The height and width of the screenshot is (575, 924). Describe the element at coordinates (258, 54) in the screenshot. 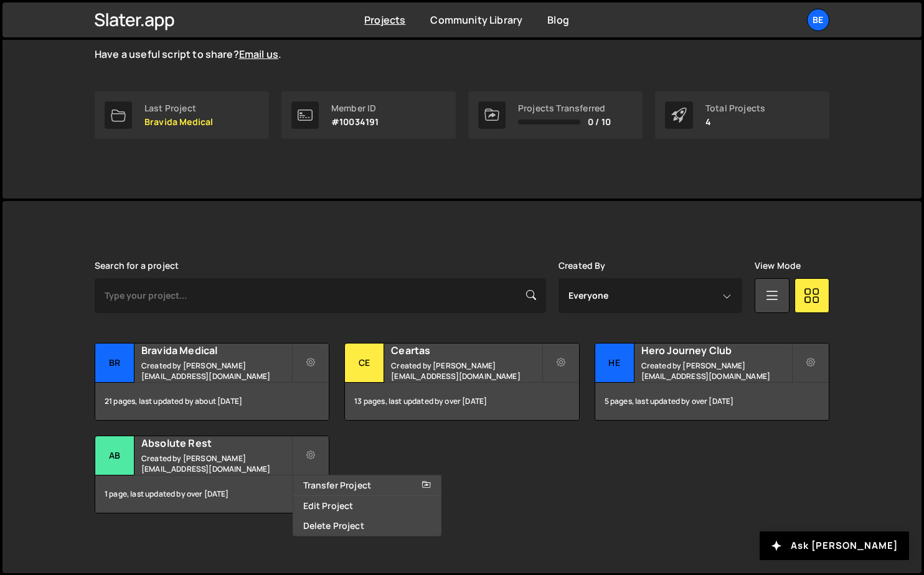

I see `a: Email us` at that location.